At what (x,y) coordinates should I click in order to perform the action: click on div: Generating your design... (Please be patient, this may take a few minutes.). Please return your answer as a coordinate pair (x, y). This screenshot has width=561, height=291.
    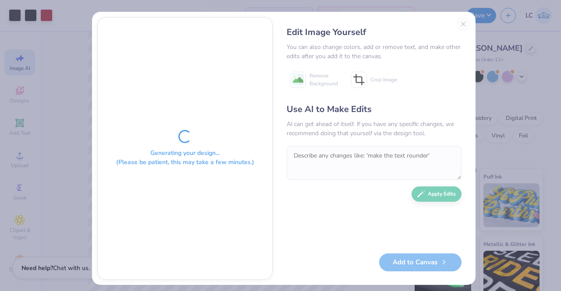
    Looking at the image, I should click on (185, 158).